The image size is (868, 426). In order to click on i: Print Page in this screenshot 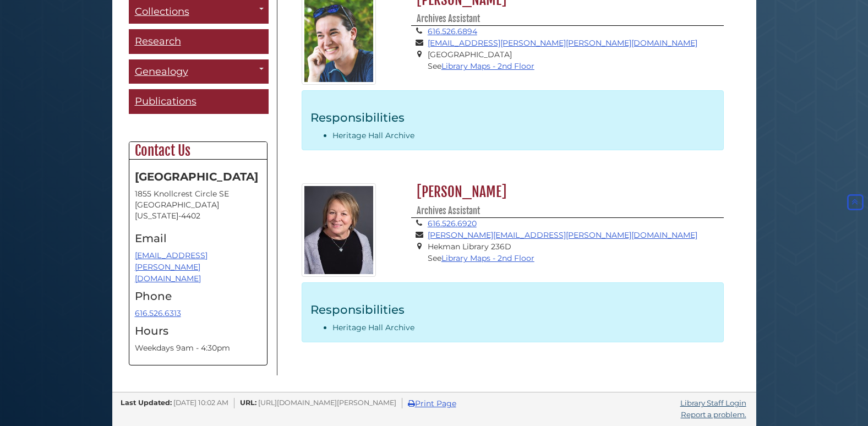, I will do `click(412, 403)`.